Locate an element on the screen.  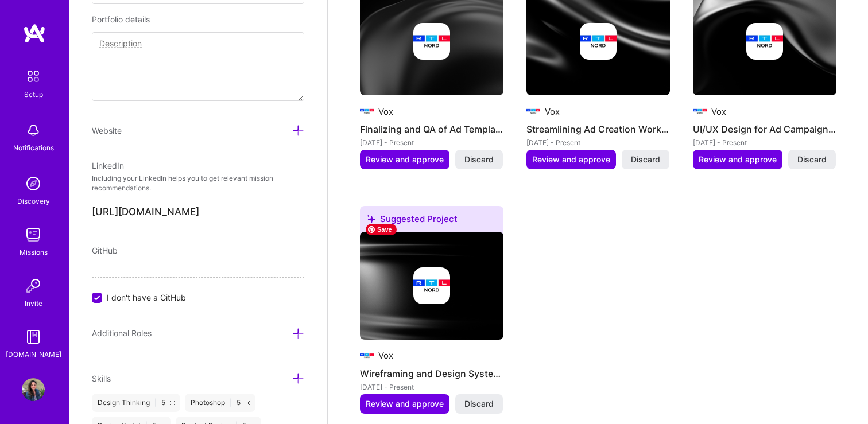
div: Photoshop 5 is located at coordinates (219, 403).